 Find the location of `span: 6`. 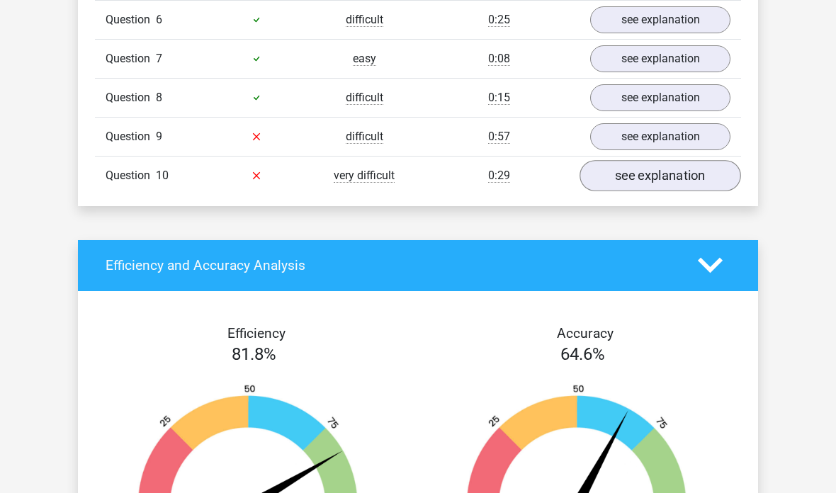

span: 6 is located at coordinates (159, 19).